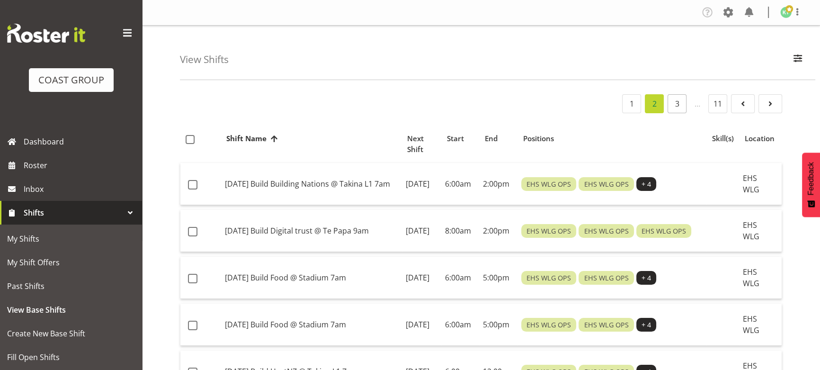  What do you see at coordinates (759, 138) in the screenshot?
I see `span: Location` at bounding box center [759, 138].